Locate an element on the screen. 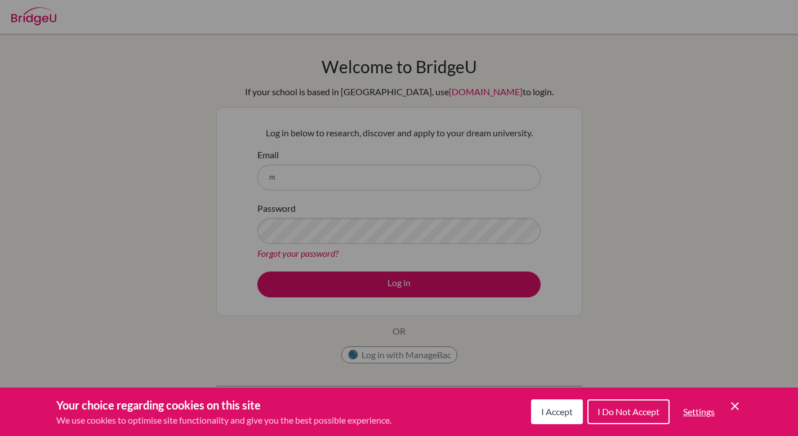 The height and width of the screenshot is (436, 798). span: Settings is located at coordinates (699, 411).